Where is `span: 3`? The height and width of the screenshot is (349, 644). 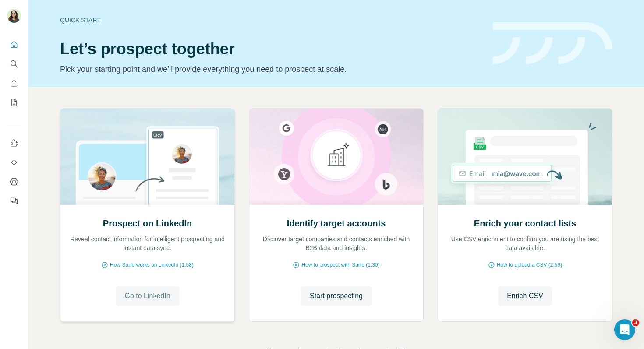
span: 3 is located at coordinates (636, 322).